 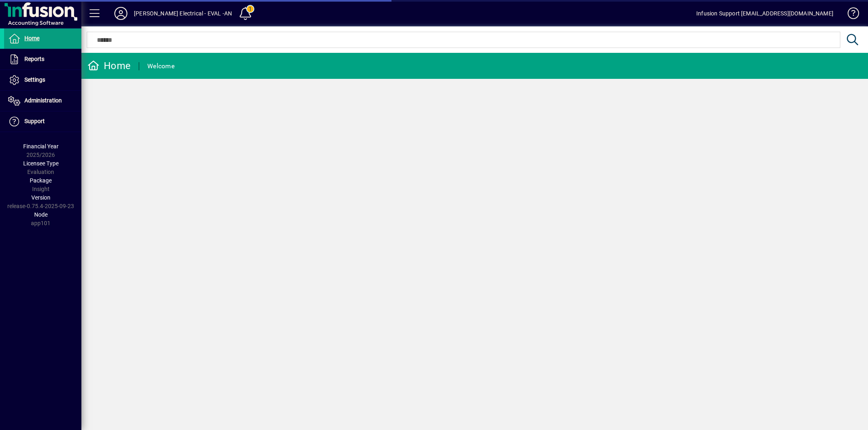 What do you see at coordinates (43, 80) in the screenshot?
I see `a: Settings` at bounding box center [43, 80].